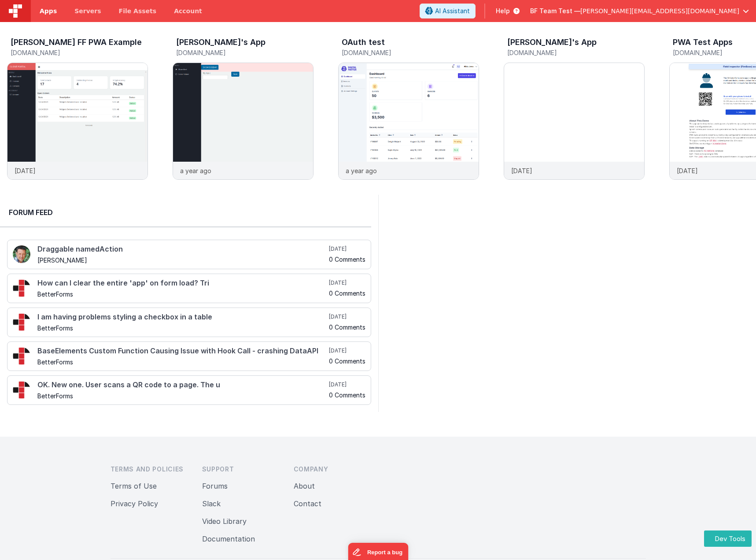 This screenshot has width=756, height=560. What do you see at coordinates (135, 504) in the screenshot?
I see `span: Privacy Policy` at bounding box center [135, 504].